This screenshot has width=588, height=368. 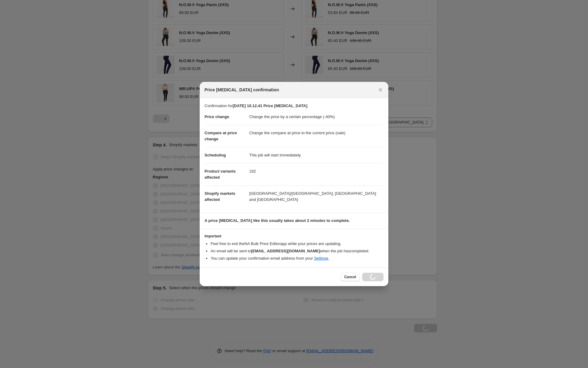 I want to click on h3: Important, so click(x=294, y=236).